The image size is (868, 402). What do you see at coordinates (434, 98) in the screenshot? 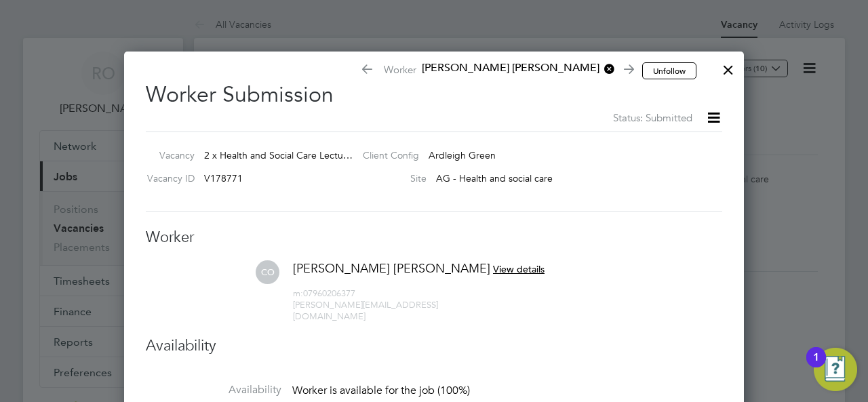
I see `h2: Worker Submission` at bounding box center [434, 98].